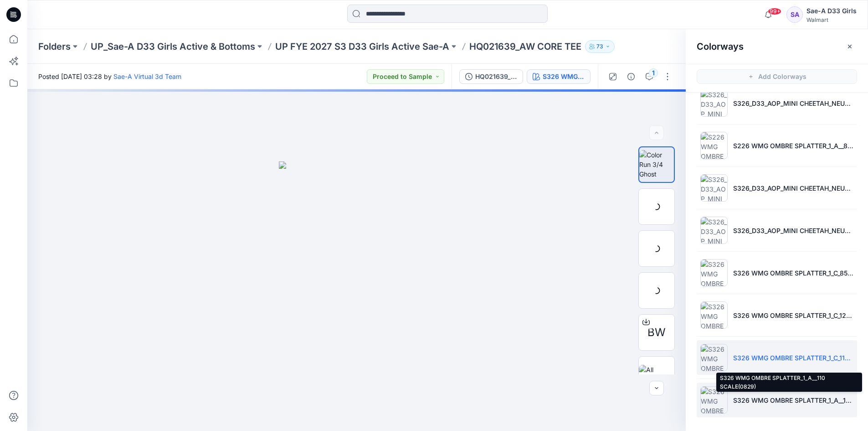  Describe the element at coordinates (362, 46) in the screenshot. I see `p: UP FYE 2027 S3 D33 Girls Active Sae-A` at that location.